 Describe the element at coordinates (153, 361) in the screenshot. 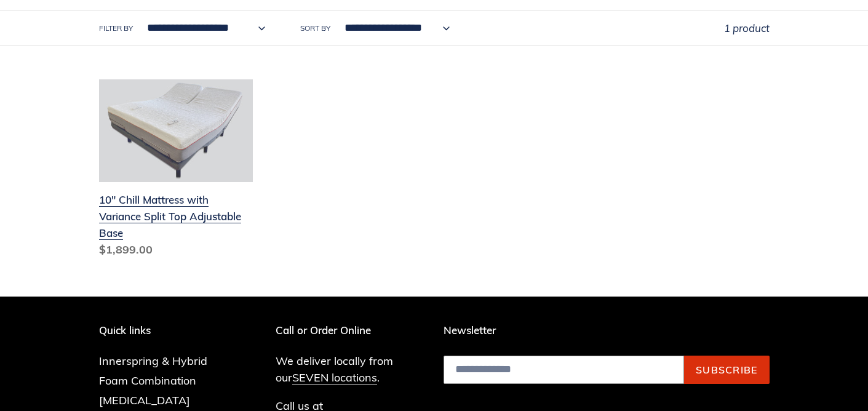

I see `a: Innerspring & Hybrid` at that location.